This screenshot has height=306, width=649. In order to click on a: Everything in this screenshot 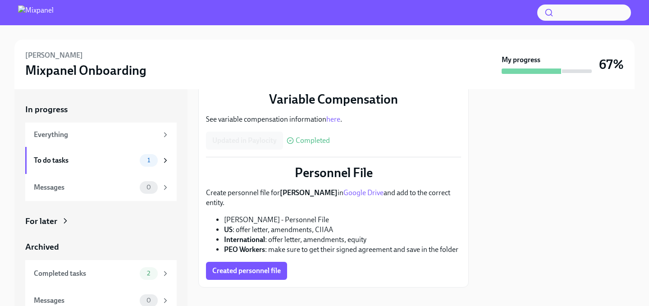, I will do `click(101, 135)`.